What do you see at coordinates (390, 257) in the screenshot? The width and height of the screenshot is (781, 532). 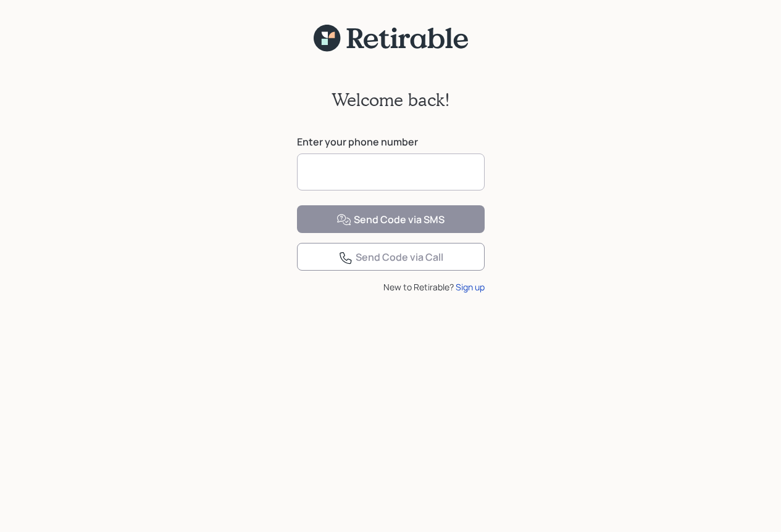 I see `button: Send Code via Call` at bounding box center [390, 257].